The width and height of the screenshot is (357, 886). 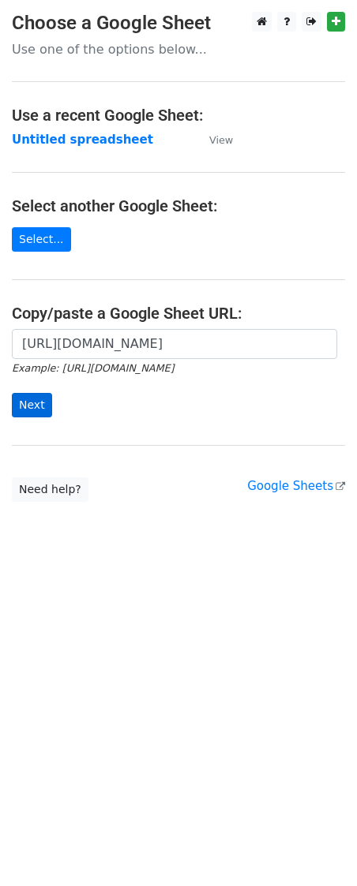 What do you see at coordinates (82, 140) in the screenshot?
I see `a: Untitled spreadsheet` at bounding box center [82, 140].